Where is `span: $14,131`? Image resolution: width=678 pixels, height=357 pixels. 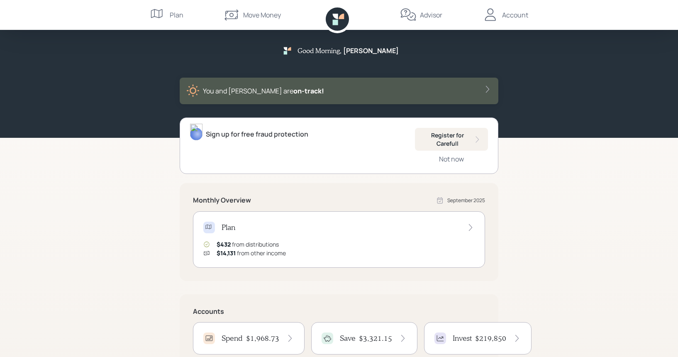 span: $14,131 is located at coordinates (226, 253).